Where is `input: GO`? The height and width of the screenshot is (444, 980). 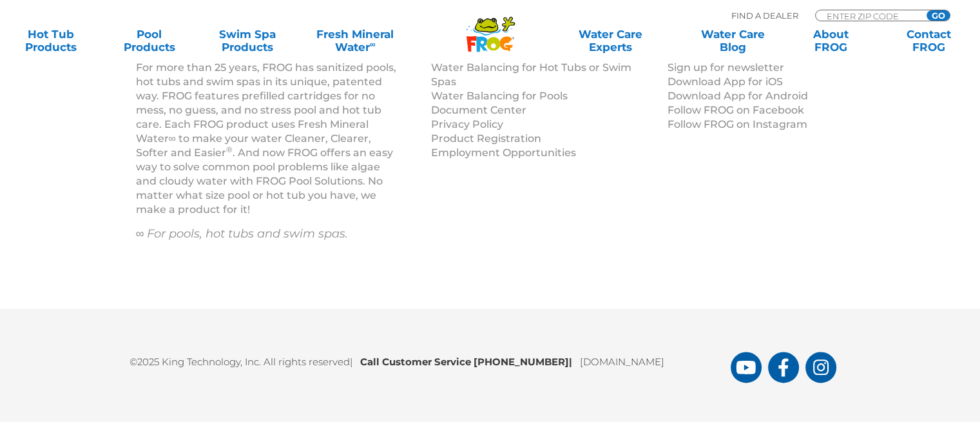
input: GO is located at coordinates (938, 15).